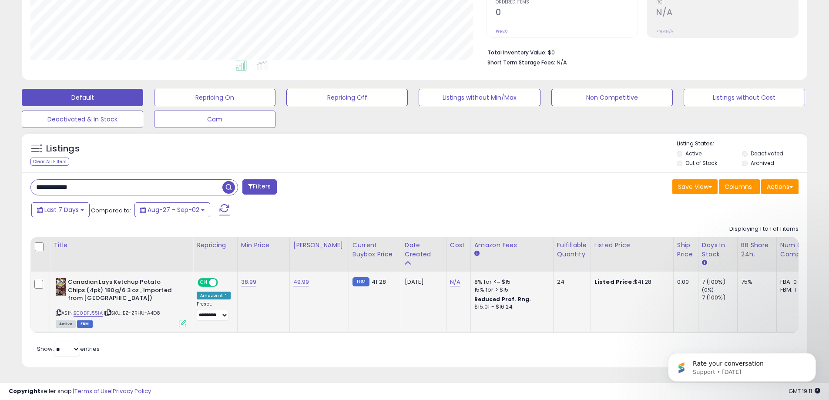  I want to click on div: Amazon AI *, so click(214, 295).